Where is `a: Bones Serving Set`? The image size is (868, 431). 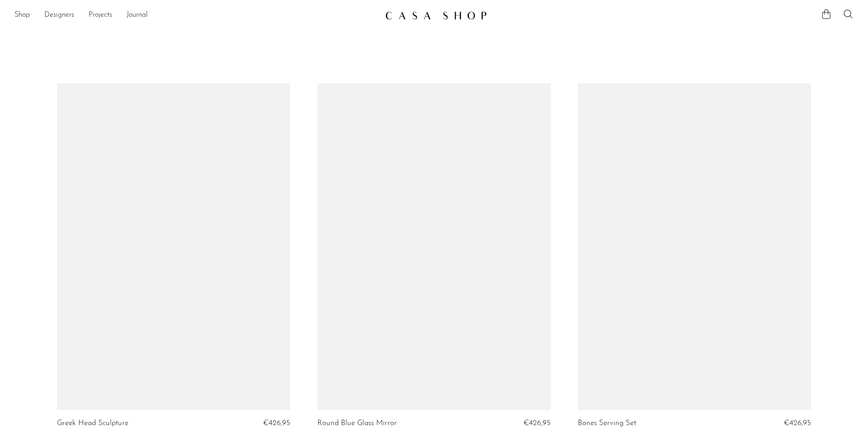 a: Bones Serving Set is located at coordinates (607, 423).